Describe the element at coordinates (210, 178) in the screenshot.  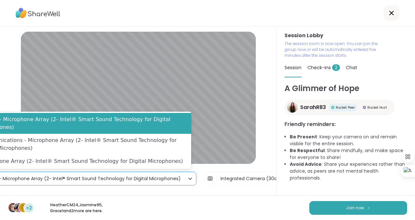
I see `img: Camera` at that location.